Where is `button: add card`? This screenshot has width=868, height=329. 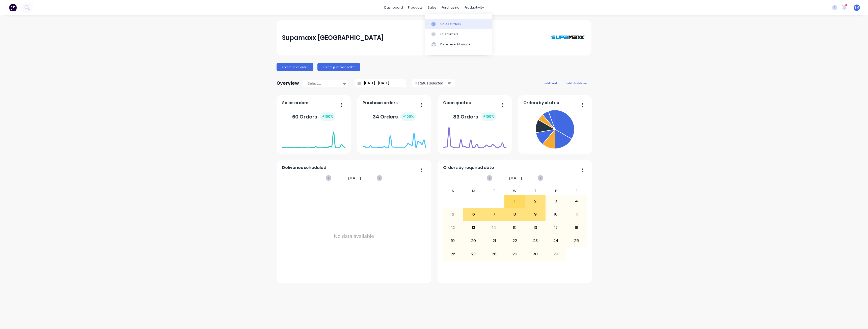 button: add card is located at coordinates (550, 83).